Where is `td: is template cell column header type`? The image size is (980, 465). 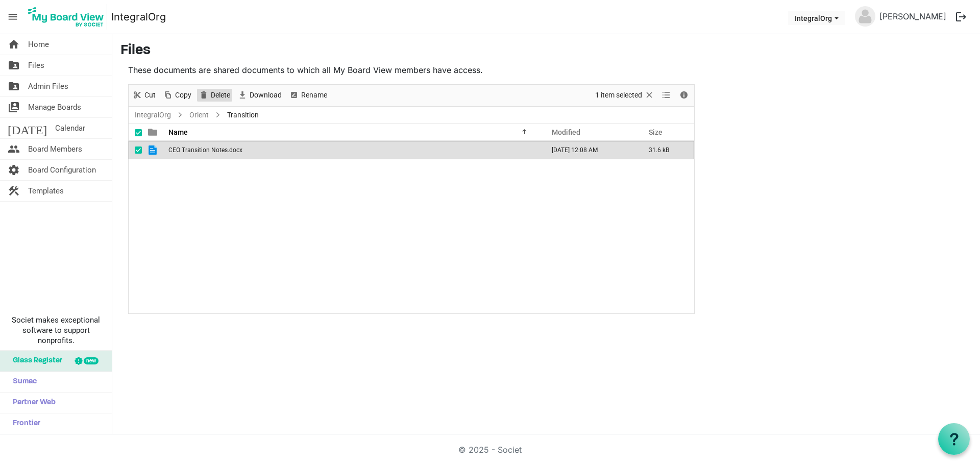 td: is template cell column header type is located at coordinates (154, 150).